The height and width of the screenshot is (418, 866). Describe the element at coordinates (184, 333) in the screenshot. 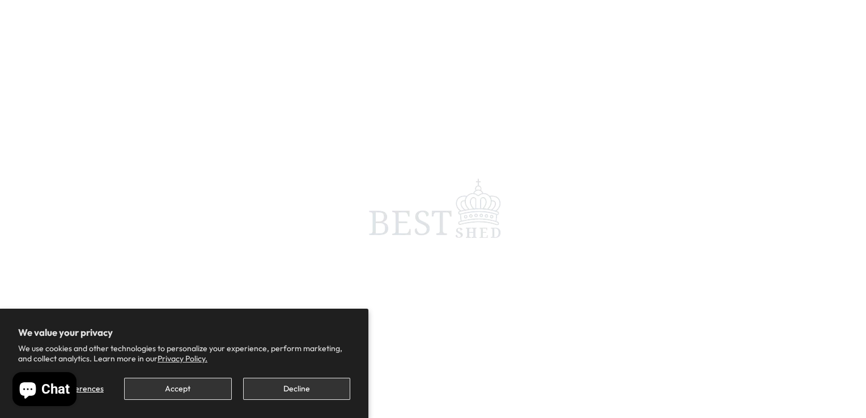

I see `h2: We value your privacy` at that location.